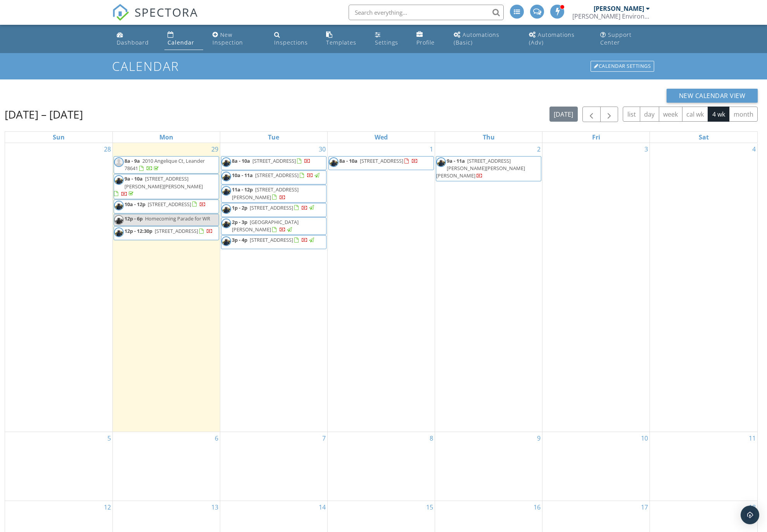 This screenshot has width=767, height=532. I want to click on button: Next, so click(609, 114).